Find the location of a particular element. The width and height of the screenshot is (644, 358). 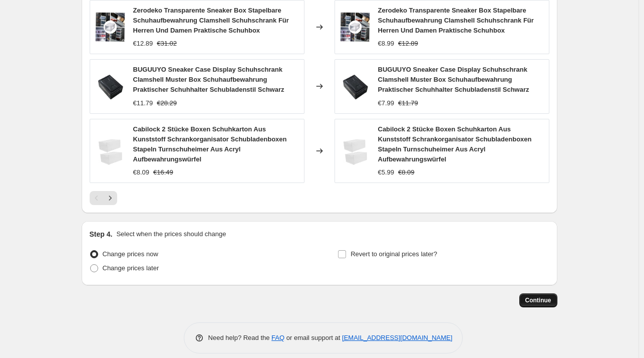

span: Revert to original prices later? is located at coordinates (394, 254).